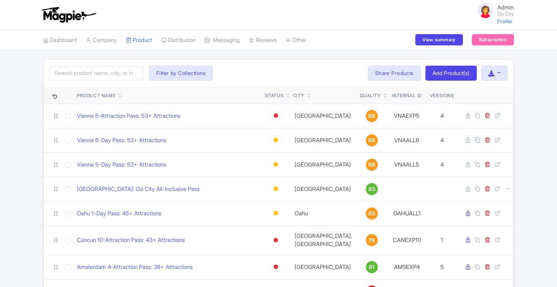 The image size is (557, 287). I want to click on td: CANEXP10, so click(407, 240).